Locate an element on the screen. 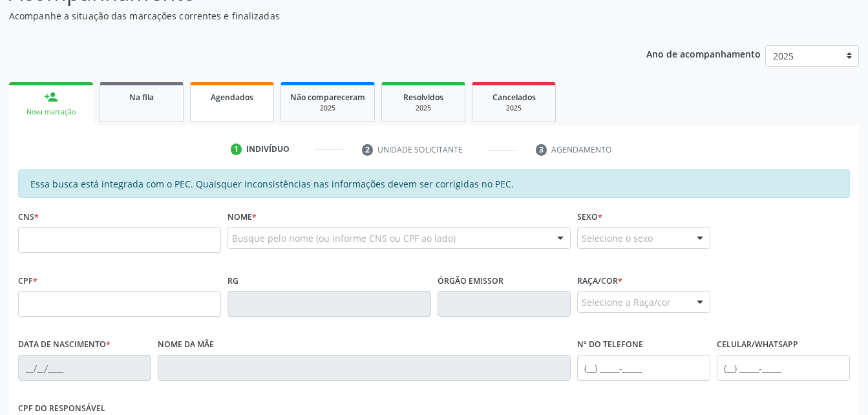  span: Não compareceram is located at coordinates (328, 97).